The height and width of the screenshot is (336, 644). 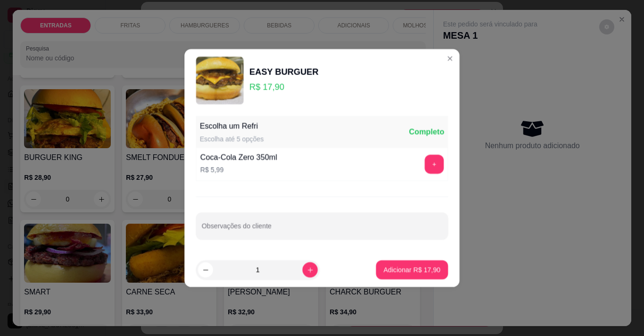 I want to click on button: increase-product-quantity, so click(x=310, y=270).